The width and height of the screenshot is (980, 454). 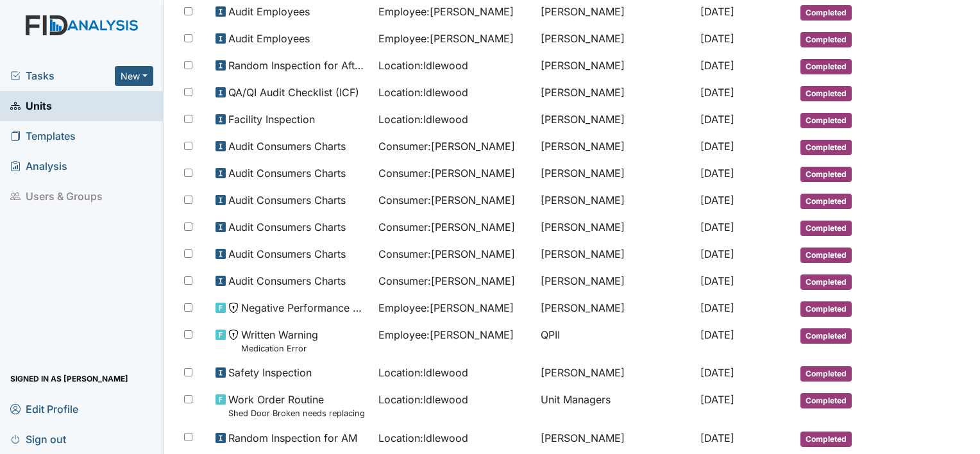 I want to click on span: Safety Inspection, so click(x=270, y=372).